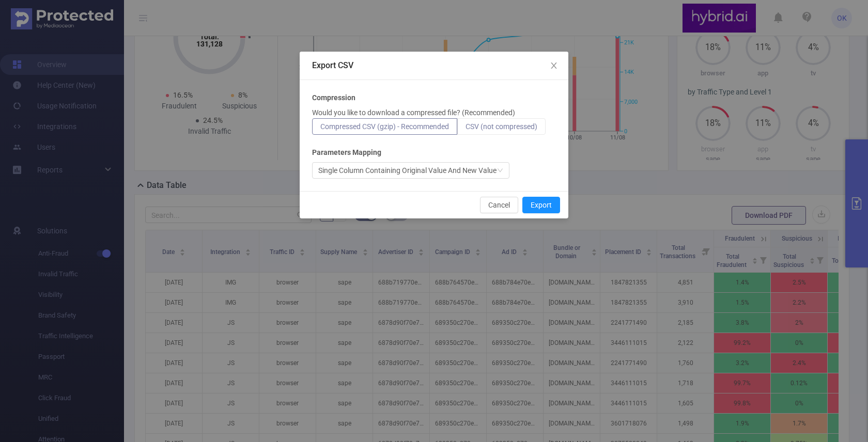 This screenshot has height=442, width=868. I want to click on div: Single Column Containing Original Value And New Value, so click(407, 170).